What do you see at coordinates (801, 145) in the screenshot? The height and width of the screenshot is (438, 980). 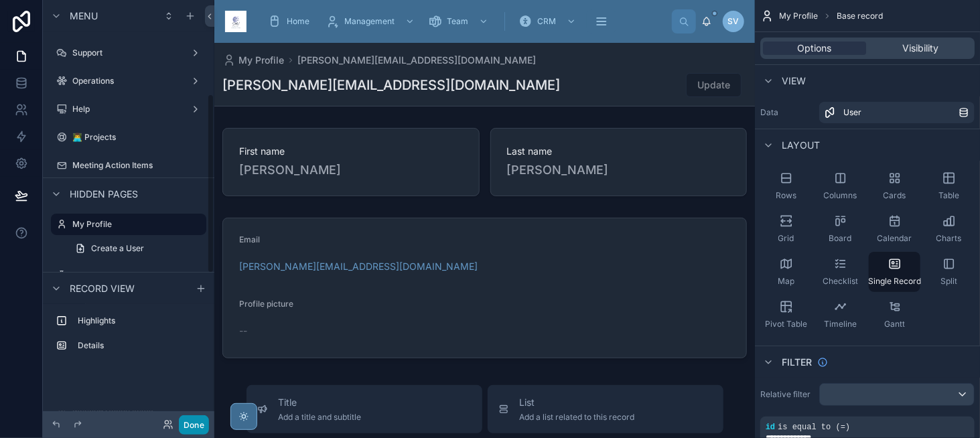 I see `span: Layout` at bounding box center [801, 145].